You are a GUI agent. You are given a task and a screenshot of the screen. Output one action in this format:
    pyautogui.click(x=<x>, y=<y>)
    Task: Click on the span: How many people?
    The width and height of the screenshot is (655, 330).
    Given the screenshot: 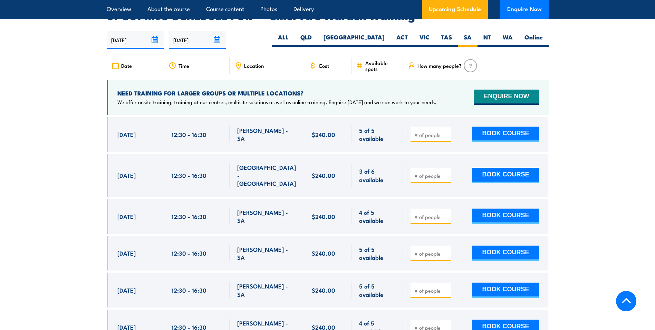 What is the action you would take?
    pyautogui.click(x=440, y=65)
    